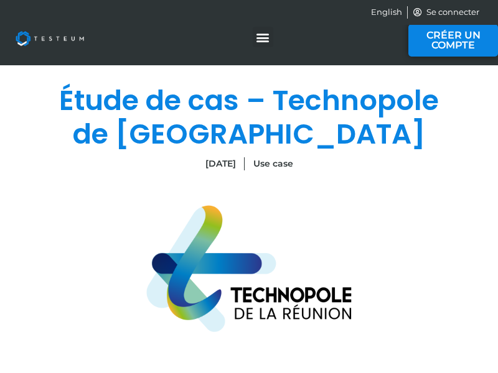  What do you see at coordinates (386, 12) in the screenshot?
I see `a: English` at bounding box center [386, 12].